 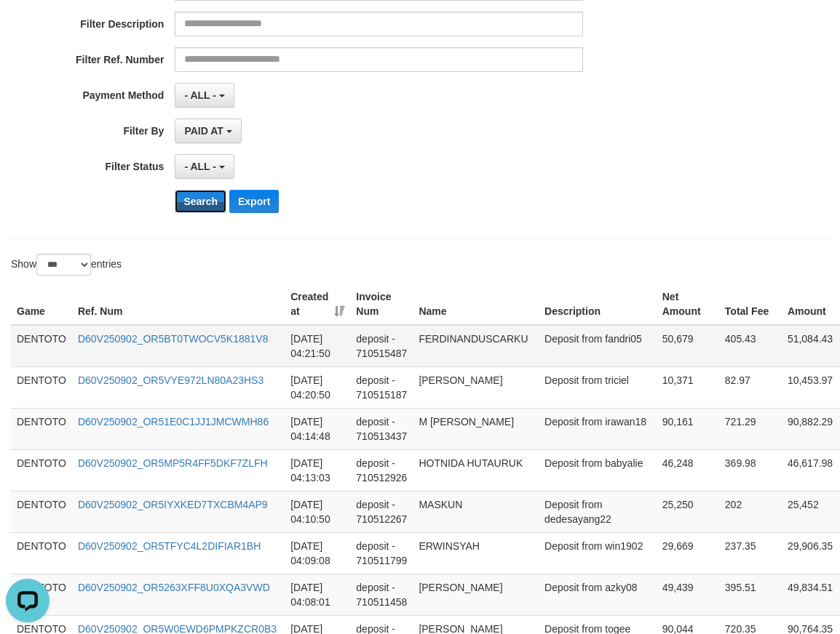 I want to click on span: PAID AT, so click(x=203, y=131).